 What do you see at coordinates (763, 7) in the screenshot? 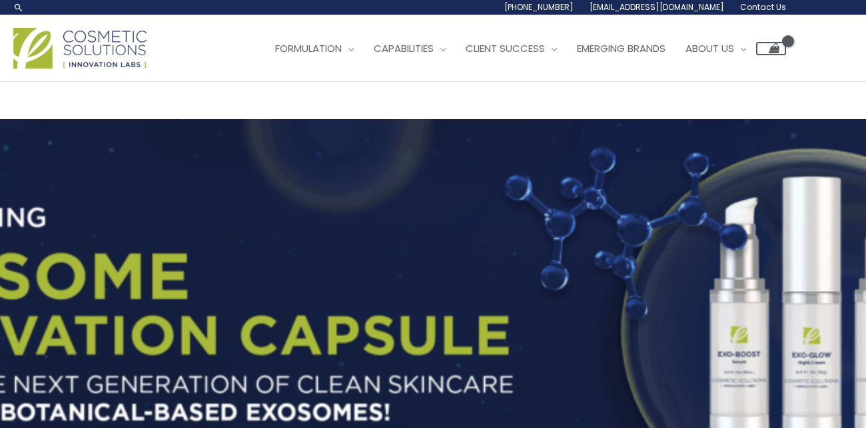
I see `span: Contact Us` at bounding box center [763, 7].